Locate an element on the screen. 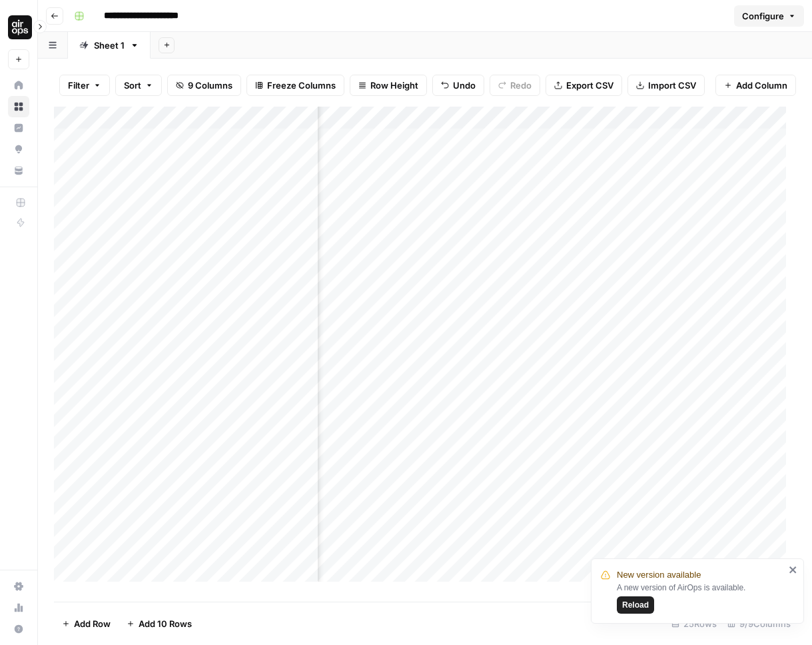 Image resolution: width=812 pixels, height=645 pixels. span: Import CSV is located at coordinates (672, 85).